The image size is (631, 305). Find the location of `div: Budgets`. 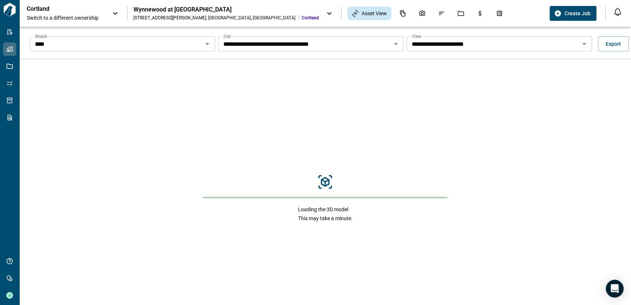

div: Budgets is located at coordinates (480, 13).